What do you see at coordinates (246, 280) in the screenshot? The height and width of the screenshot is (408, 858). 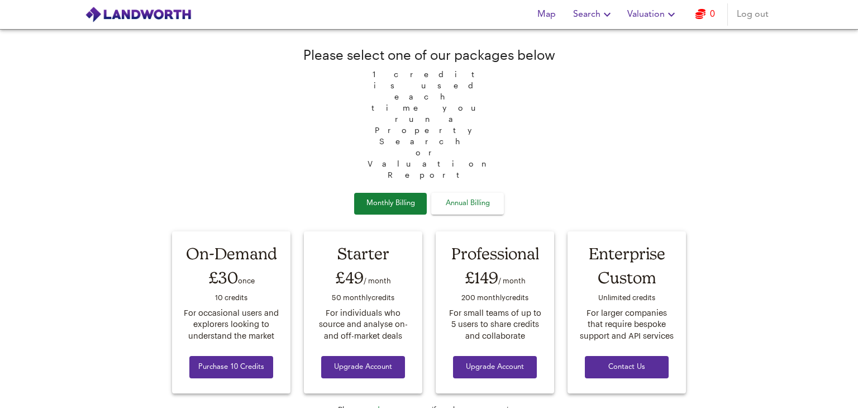 I see `span: once` at bounding box center [246, 280].